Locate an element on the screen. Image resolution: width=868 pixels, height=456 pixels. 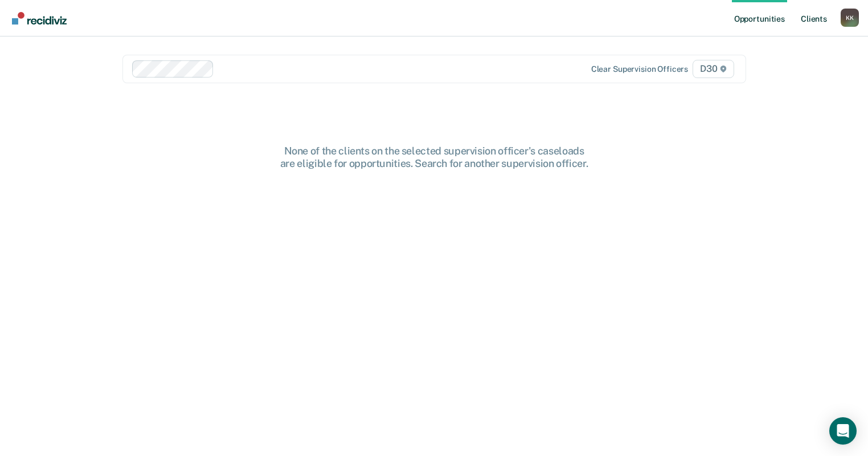
span: D30 is located at coordinates (713, 69).